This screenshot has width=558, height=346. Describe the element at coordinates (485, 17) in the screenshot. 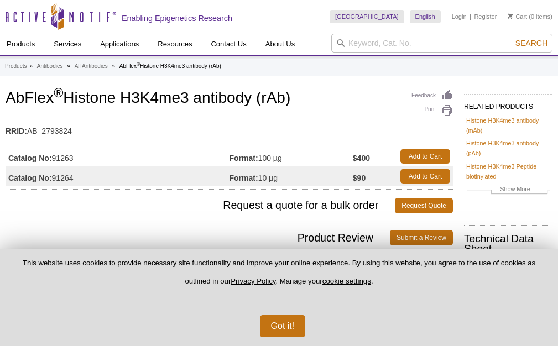

I see `a: Register` at that location.